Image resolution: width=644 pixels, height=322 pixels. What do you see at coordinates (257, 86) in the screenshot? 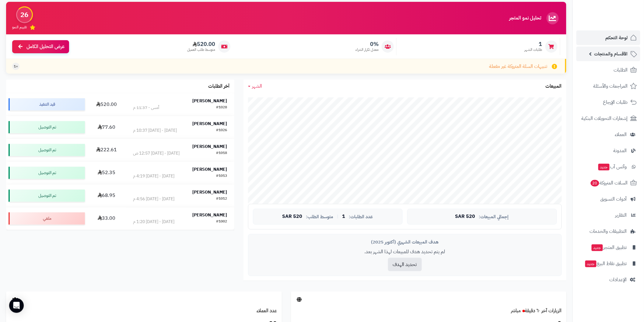
I see `span: الشهر` at bounding box center [257, 86].